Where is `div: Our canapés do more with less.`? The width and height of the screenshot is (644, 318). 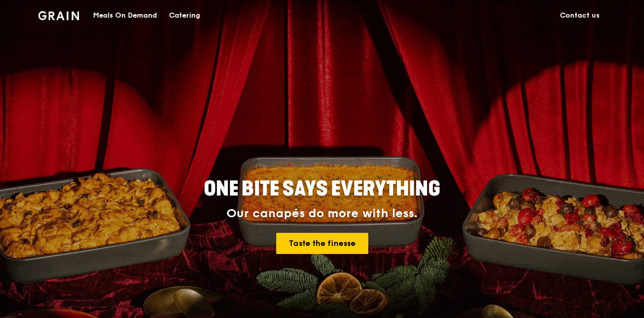
div: Our canapés do more with less. is located at coordinates (322, 214).